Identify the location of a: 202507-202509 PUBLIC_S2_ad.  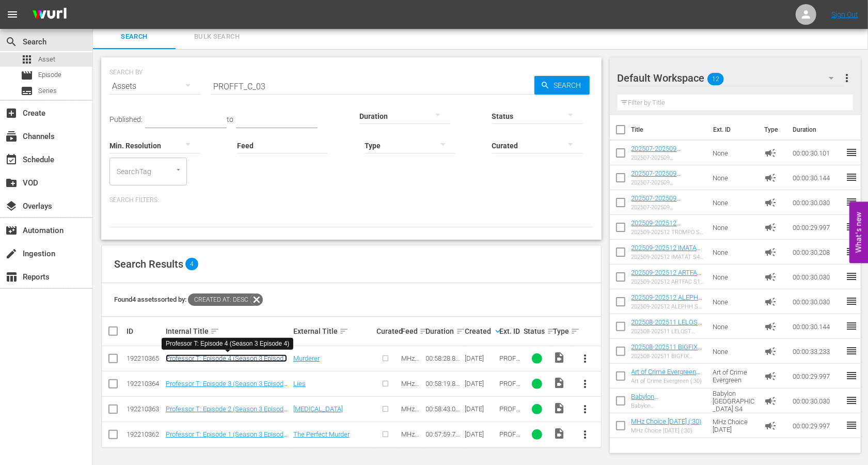
(656, 153).